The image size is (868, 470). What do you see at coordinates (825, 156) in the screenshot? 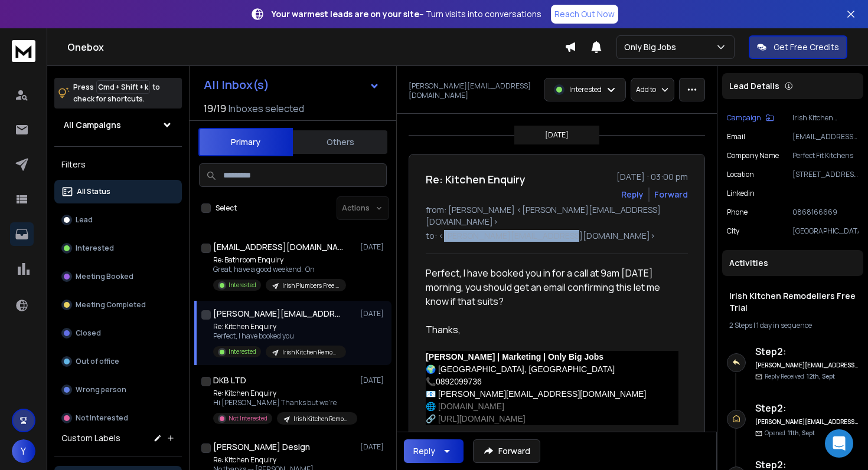
I see `p: Perfect Fit Kitchens` at bounding box center [825, 156].